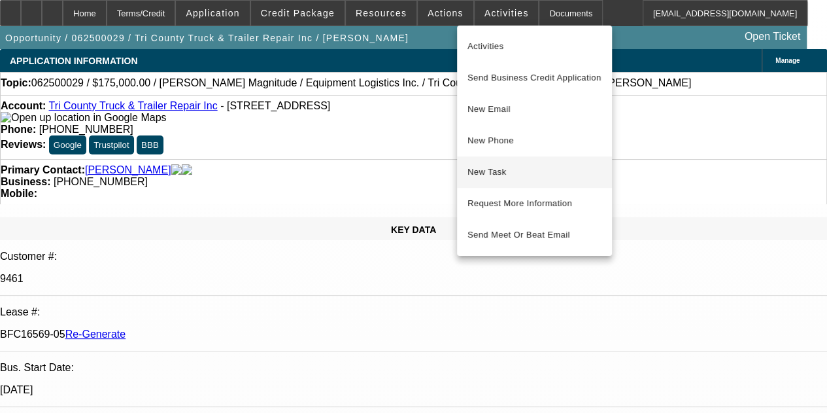 The width and height of the screenshot is (827, 413). I want to click on span: Send Business Credit Application, so click(534, 78).